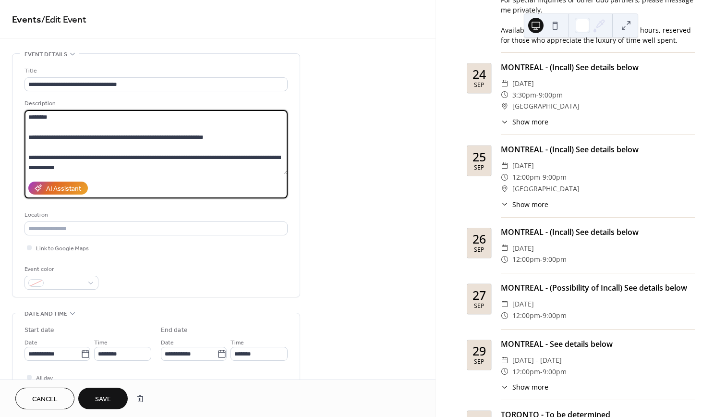 The image size is (726, 417). What do you see at coordinates (598, 288) in the screenshot?
I see `div: MONTREAL - (Possibility of Incall) See details below` at bounding box center [598, 288].